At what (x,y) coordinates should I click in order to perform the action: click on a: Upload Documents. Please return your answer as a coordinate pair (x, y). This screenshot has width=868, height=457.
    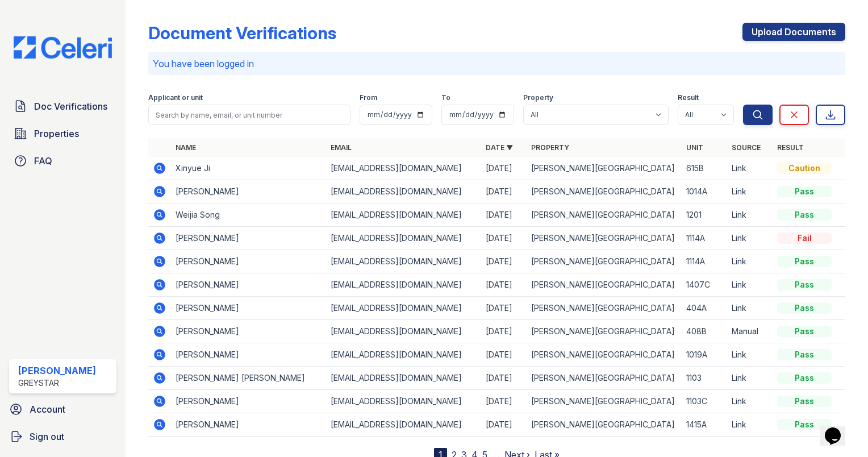
    Looking at the image, I should click on (794, 32).